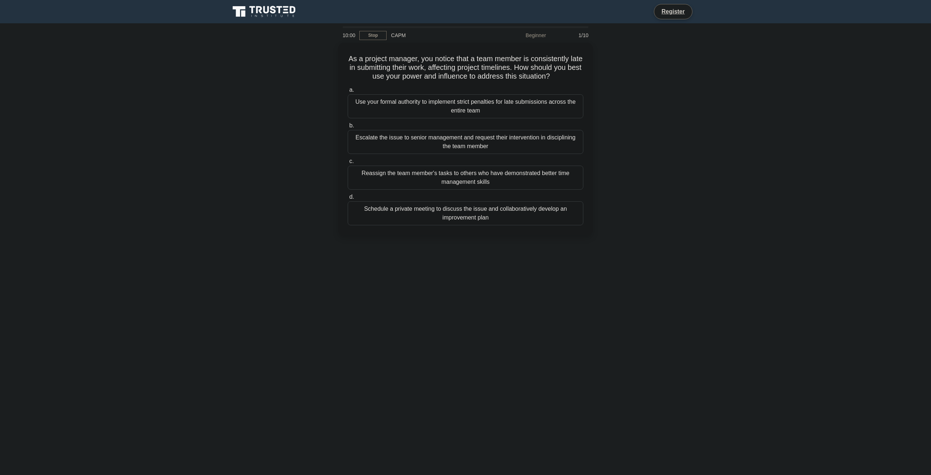  What do you see at coordinates (351, 196) in the screenshot?
I see `span: d.` at bounding box center [351, 196].